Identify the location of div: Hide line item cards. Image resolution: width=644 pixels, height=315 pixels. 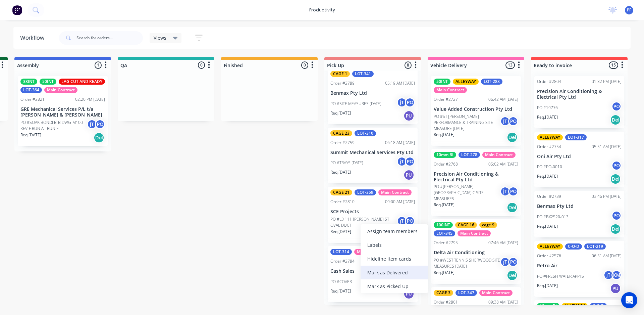
(394, 259).